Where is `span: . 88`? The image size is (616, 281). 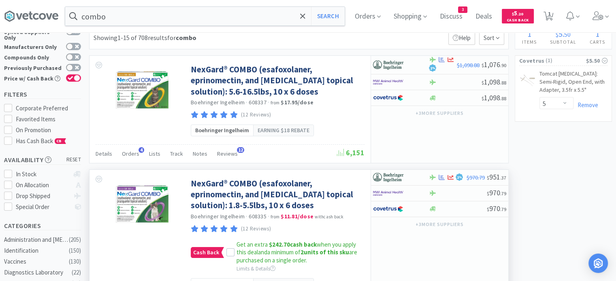
span: . 88 is located at coordinates (503, 83).